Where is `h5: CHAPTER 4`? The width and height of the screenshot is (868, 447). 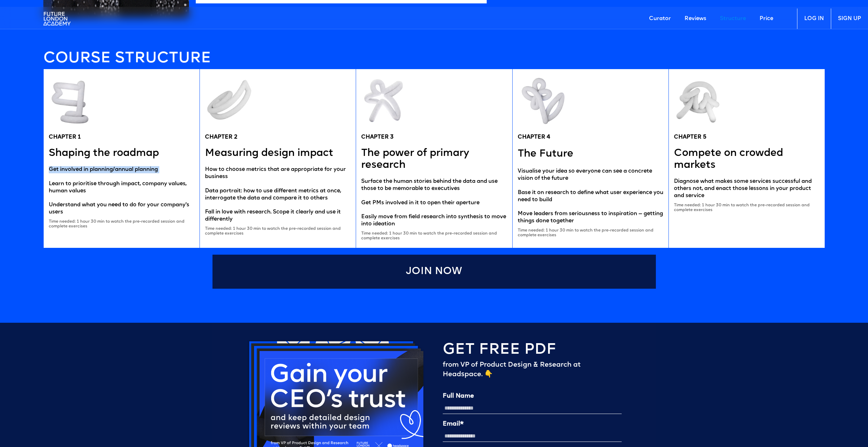 h5: CHAPTER 4 is located at coordinates (534, 137).